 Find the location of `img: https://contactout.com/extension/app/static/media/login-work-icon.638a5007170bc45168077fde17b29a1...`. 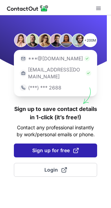

img: https://contactout.com/extension/app/static/media/login-work-icon.638a5007170bc45168077fde17b29a1... is located at coordinates (23, 73).